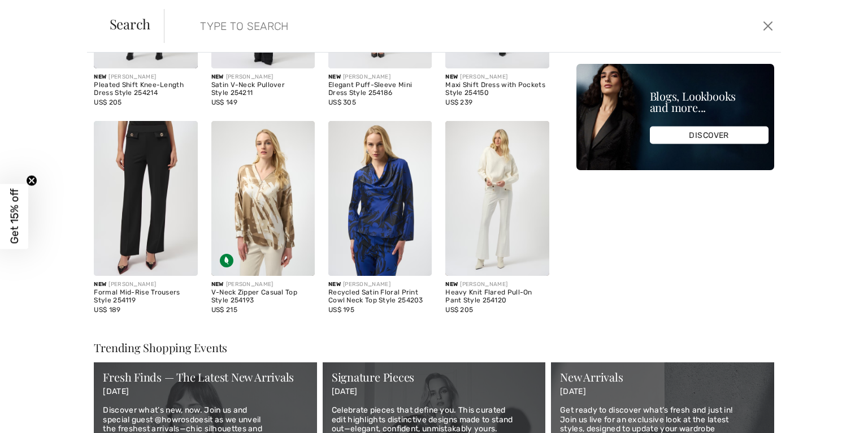  What do you see at coordinates (497, 89) in the screenshot?
I see `div: Maxi Shift Dress with Pockets Style 254150` at bounding box center [497, 89].